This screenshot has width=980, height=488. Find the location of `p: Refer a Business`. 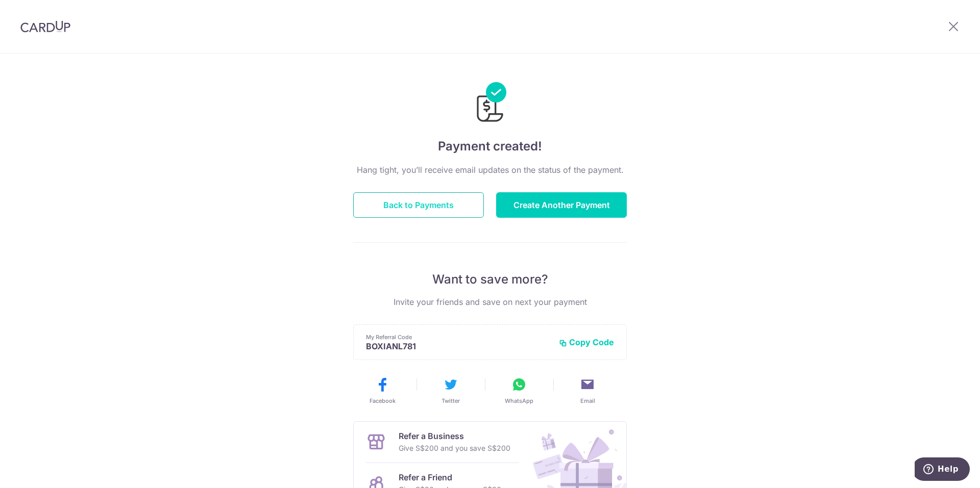

p: Refer a Business is located at coordinates (454, 436).